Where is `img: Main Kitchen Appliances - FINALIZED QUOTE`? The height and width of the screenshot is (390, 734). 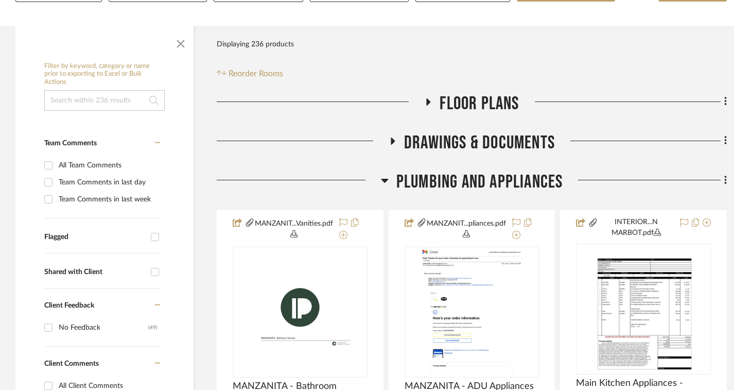
img: Main Kitchen Appliances - FINALIZED QUOTE is located at coordinates (644, 309).